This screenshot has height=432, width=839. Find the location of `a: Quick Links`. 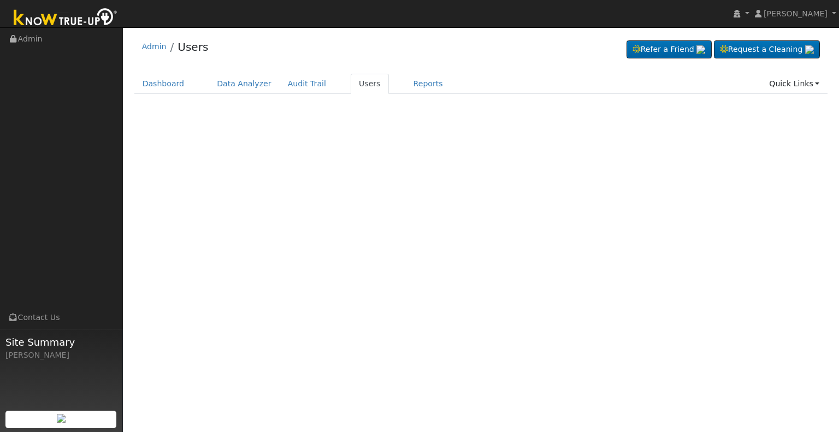

a: Quick Links is located at coordinates (794, 84).